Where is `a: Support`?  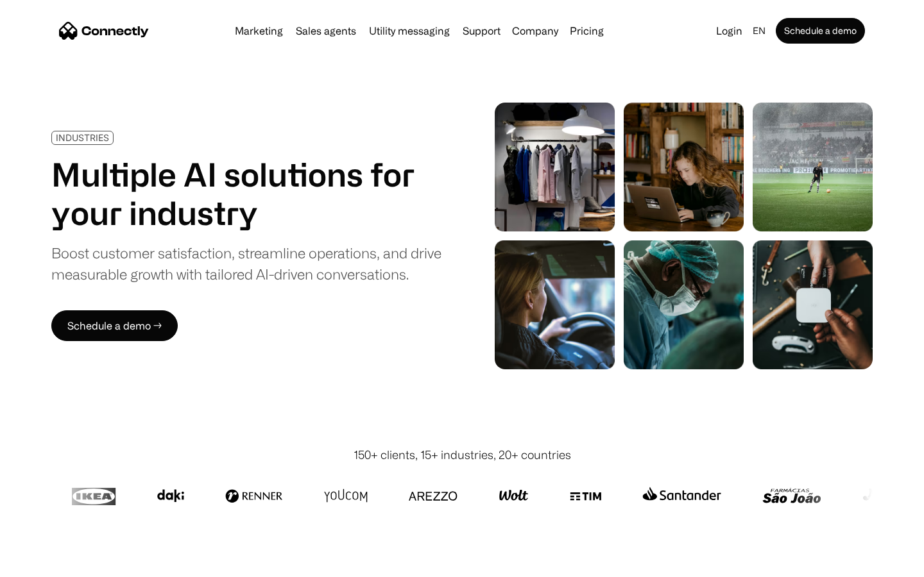 a: Support is located at coordinates (481, 31).